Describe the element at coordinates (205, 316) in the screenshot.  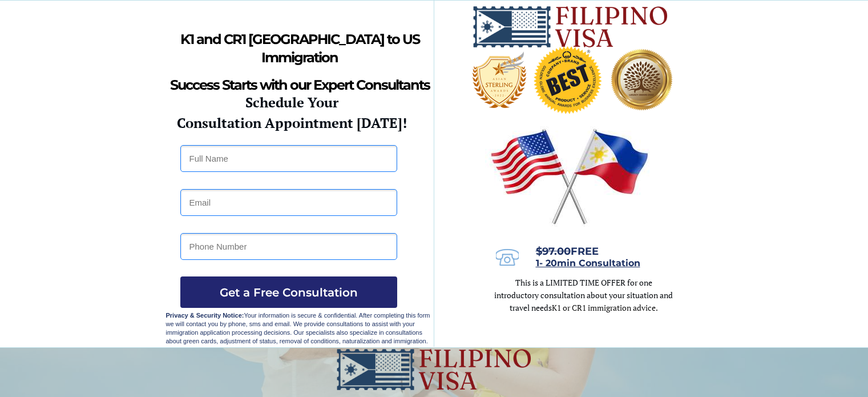
I see `strong: Privacy & Security Notice:` at that location.